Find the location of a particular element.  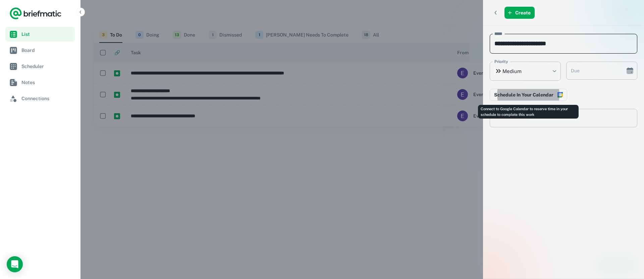

div: Open Intercom Messenger is located at coordinates (15, 264).